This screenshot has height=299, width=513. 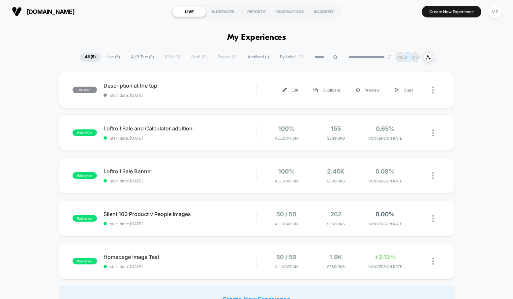 What do you see at coordinates (180, 128) in the screenshot?
I see `span: Loftroll Sale and Calculator addition.` at bounding box center [180, 128].